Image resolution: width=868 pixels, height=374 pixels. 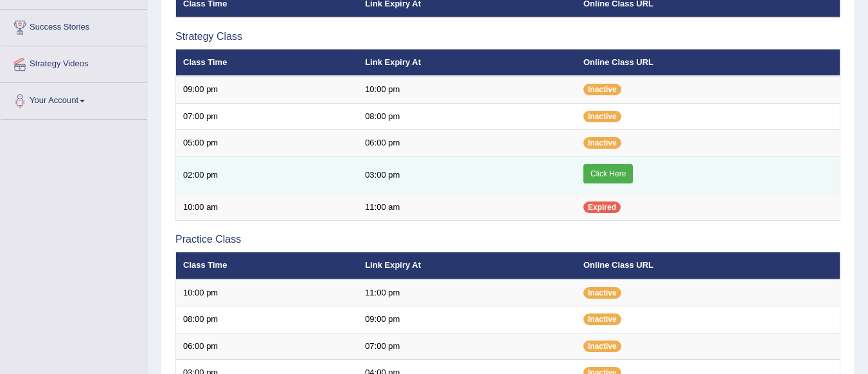 What do you see at coordinates (74, 26) in the screenshot?
I see `a: Success Stories` at bounding box center [74, 26].